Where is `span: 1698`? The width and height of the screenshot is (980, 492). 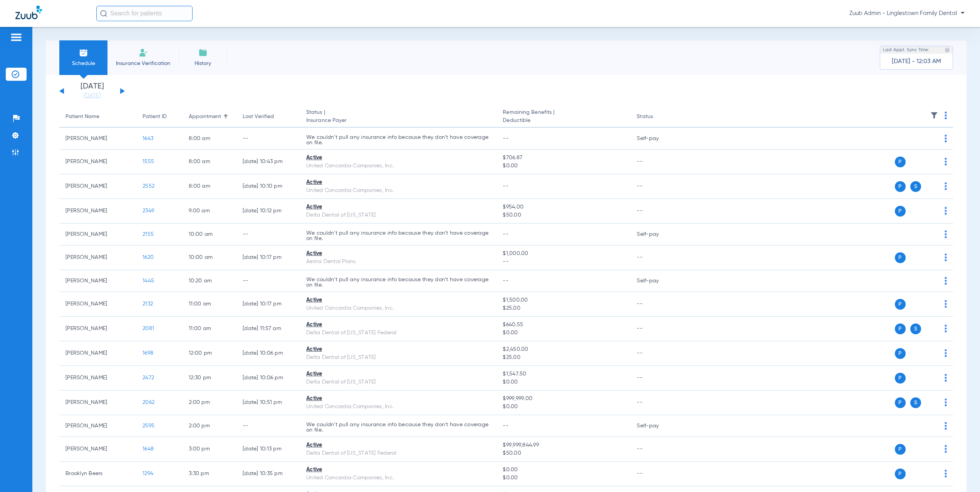
span: 1698 is located at coordinates (148, 354).